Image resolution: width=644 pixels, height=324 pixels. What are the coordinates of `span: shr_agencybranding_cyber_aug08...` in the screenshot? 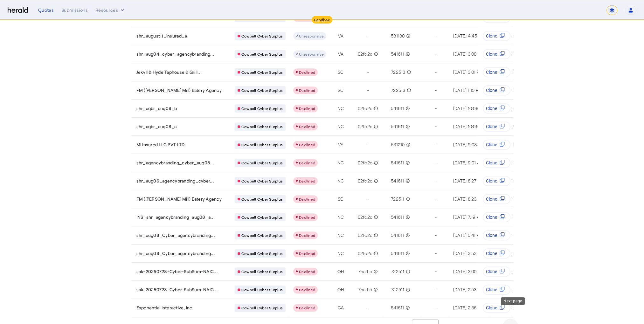 It's located at (175, 163).